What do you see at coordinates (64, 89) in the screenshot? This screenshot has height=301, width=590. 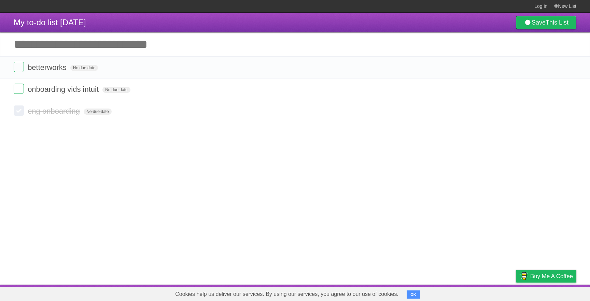 I see `span: onboarding vids intuit` at bounding box center [64, 89].